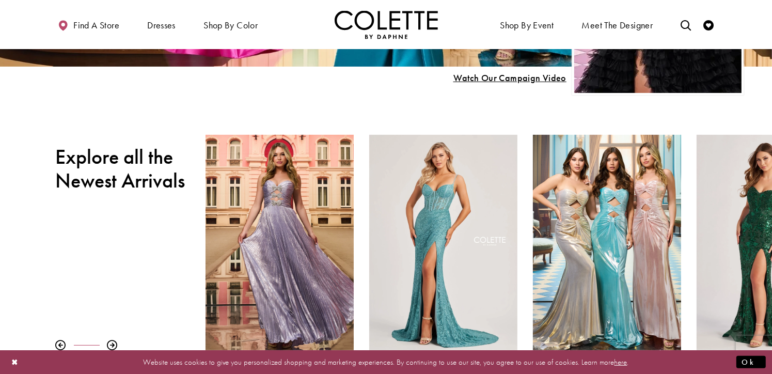  I want to click on a: Check Wishlist, so click(708, 24).